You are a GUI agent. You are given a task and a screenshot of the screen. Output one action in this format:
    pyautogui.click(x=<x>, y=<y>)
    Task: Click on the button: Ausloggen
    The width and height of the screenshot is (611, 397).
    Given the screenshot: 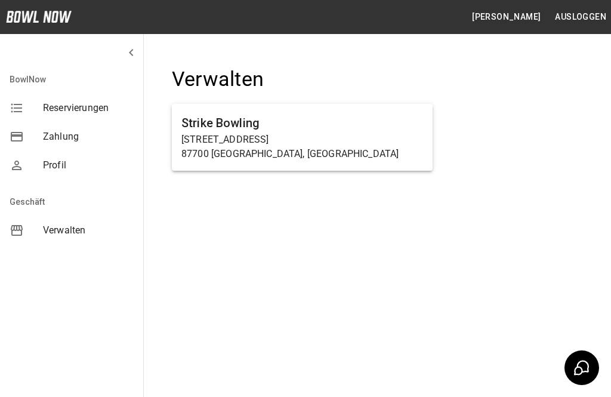 What is the action you would take?
    pyautogui.click(x=581, y=17)
    